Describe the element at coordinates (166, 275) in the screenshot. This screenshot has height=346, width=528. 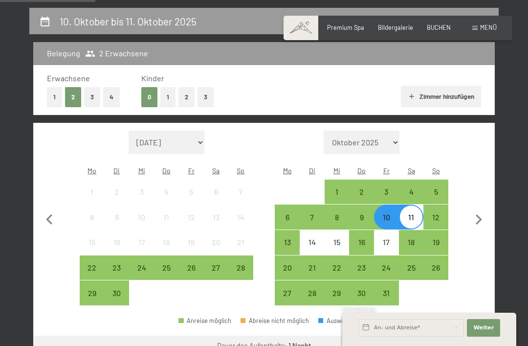
I see `div: 25` at that location.